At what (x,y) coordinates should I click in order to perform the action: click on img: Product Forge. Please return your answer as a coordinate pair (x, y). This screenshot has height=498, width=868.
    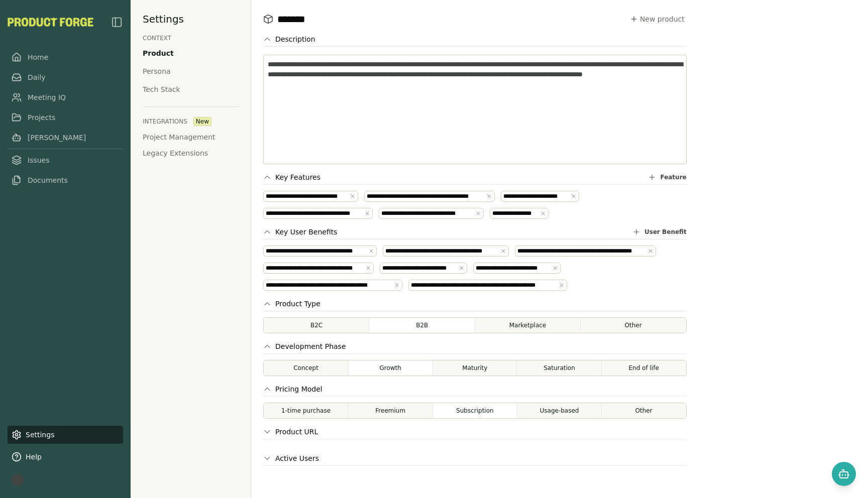
    Looking at the image, I should click on (50, 22).